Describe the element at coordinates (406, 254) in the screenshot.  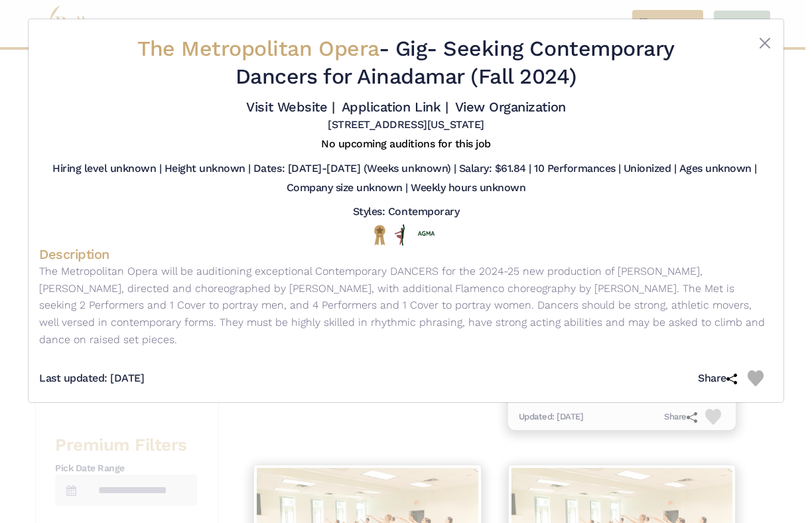
I see `h4: Description` at that location.